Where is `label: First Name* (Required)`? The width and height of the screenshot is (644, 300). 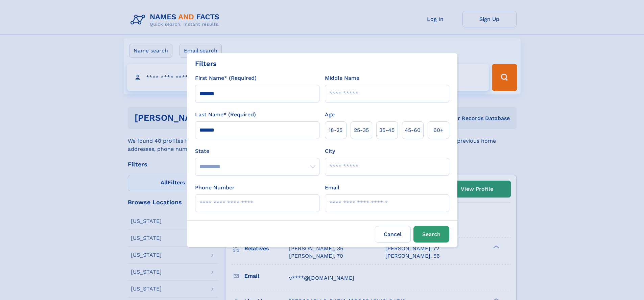
label: First Name* (Required) is located at coordinates (226, 78).